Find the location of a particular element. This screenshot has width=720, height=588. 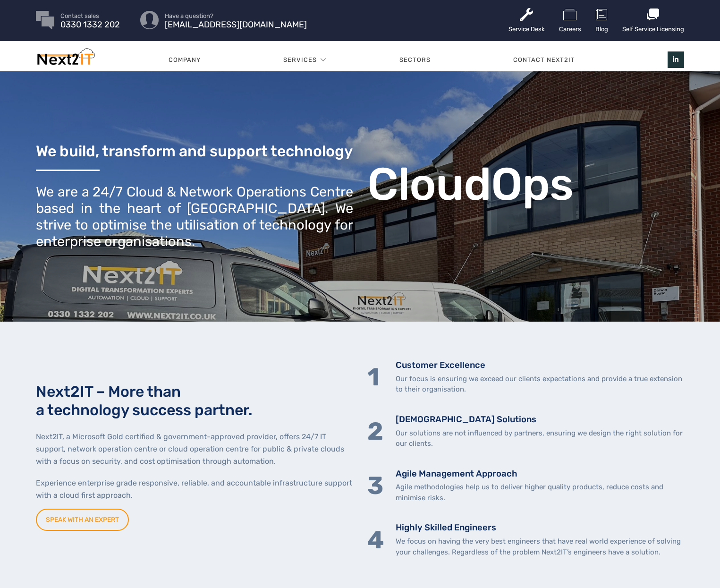

p: Our solutions are not influenced by partners, ensuring we design the right solution for our clients. is located at coordinates (539, 438).